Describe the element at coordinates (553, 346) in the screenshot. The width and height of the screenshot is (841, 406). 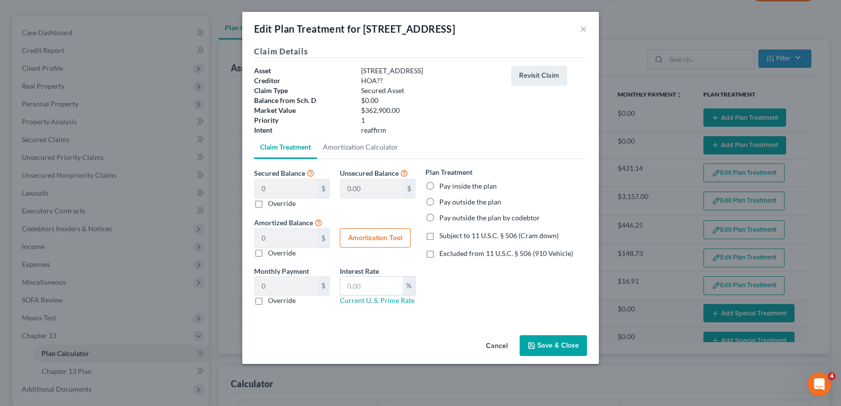
I see `button: Save & Close` at that location.